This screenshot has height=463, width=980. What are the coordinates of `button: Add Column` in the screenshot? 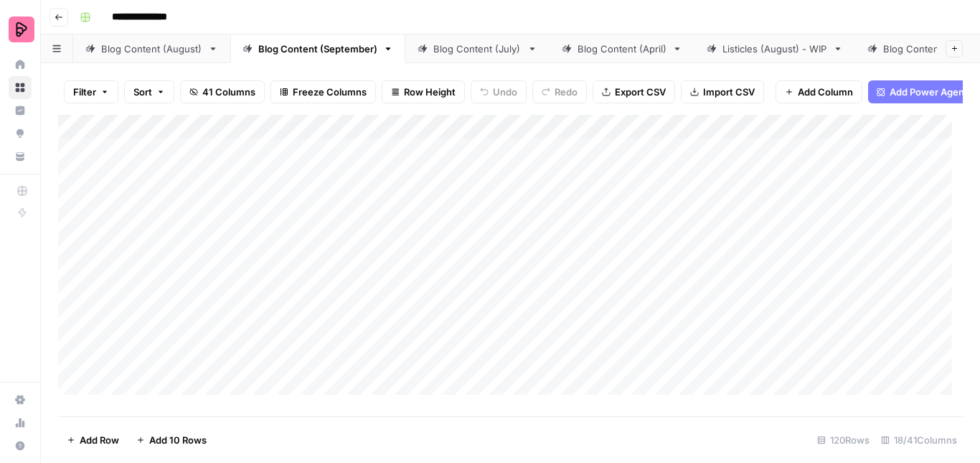 It's located at (819, 92).